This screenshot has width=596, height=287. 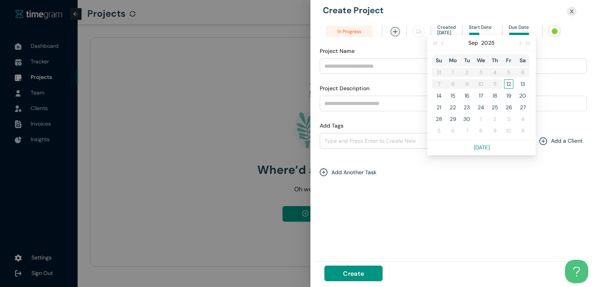 What do you see at coordinates (453, 119) in the screenshot?
I see `td: 2025-09-29` at bounding box center [453, 119].